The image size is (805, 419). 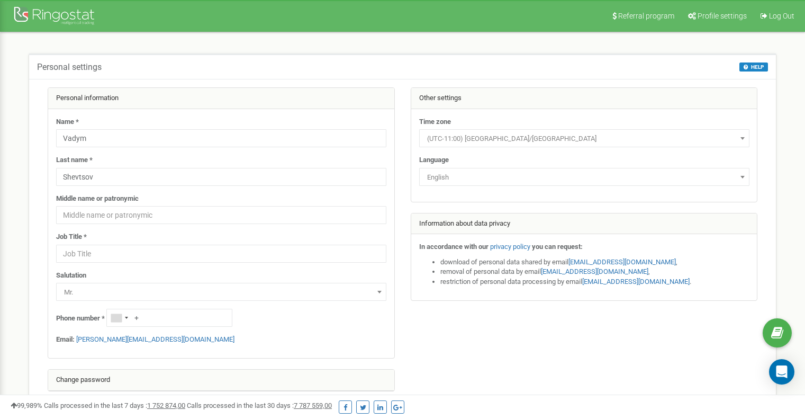 What do you see at coordinates (722, 16) in the screenshot?
I see `span: Profile settings` at bounding box center [722, 16].